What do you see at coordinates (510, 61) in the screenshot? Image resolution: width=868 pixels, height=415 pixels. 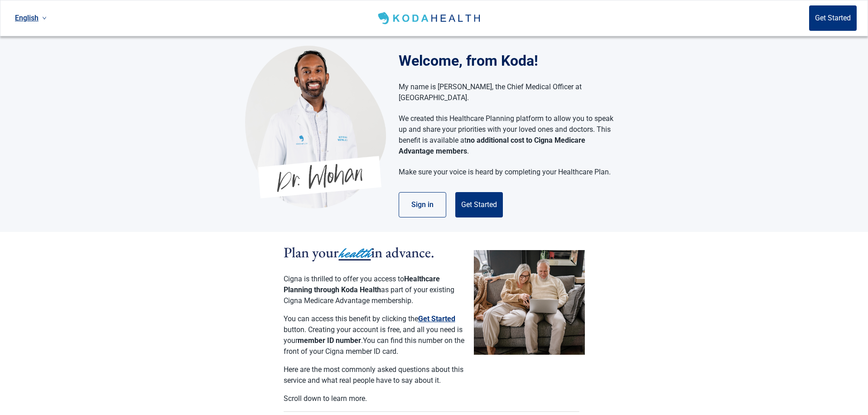 I see `h1: Welcome, from Koda!` at bounding box center [510, 61].